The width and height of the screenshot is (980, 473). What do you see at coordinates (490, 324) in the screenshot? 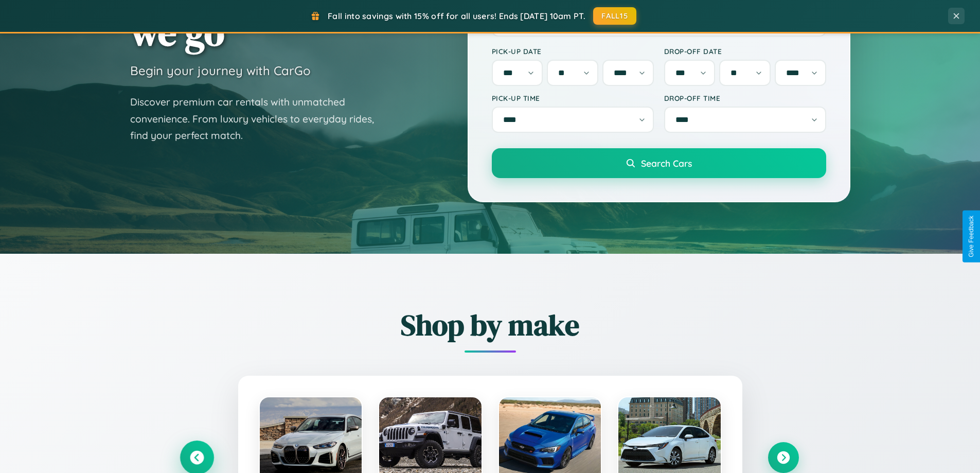
I see `h2: Shop by make` at bounding box center [490, 324].